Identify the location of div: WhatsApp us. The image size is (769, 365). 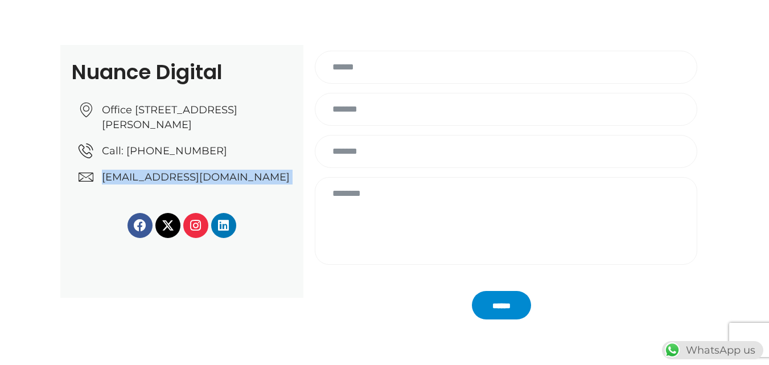
(713, 350).